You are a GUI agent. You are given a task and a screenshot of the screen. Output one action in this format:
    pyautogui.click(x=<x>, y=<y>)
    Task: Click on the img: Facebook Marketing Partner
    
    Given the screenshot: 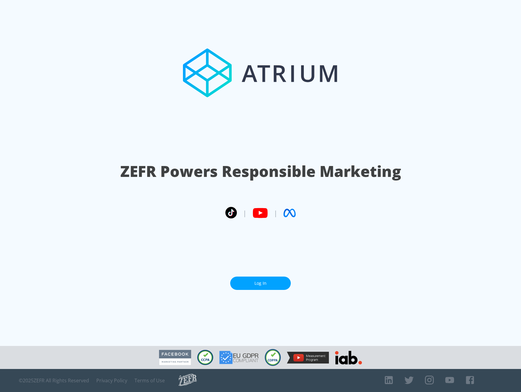 What is the action you would take?
    pyautogui.click(x=175, y=357)
    